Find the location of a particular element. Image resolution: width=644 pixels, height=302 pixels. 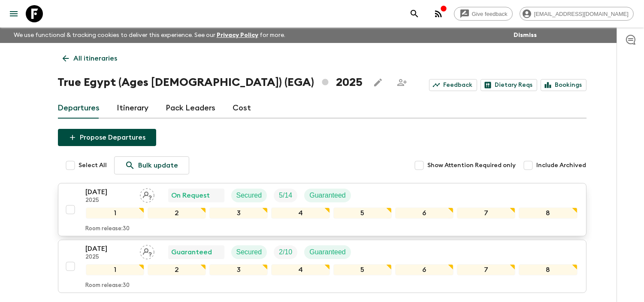

a: Pack Leaders is located at coordinates (191, 108).